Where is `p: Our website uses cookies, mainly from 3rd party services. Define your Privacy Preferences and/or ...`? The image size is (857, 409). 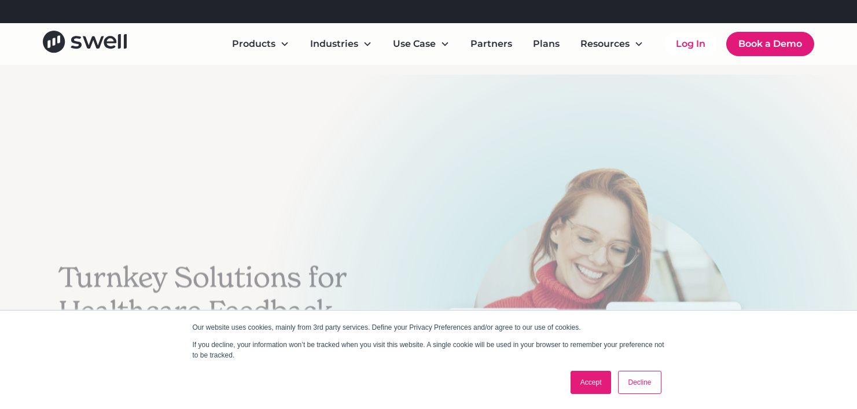
p: Our website uses cookies, mainly from 3rd party services. Define your Privacy Preferences and/or ... is located at coordinates (429, 327).